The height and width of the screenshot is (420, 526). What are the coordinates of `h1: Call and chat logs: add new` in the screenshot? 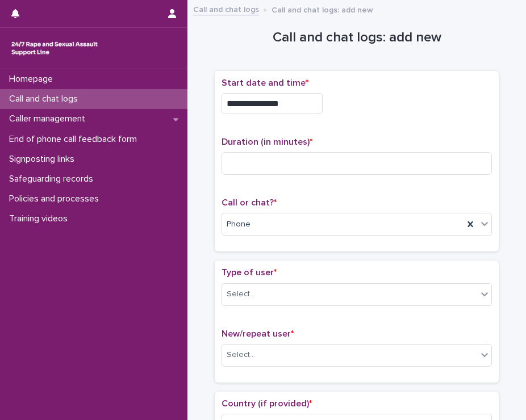 It's located at (357, 37).